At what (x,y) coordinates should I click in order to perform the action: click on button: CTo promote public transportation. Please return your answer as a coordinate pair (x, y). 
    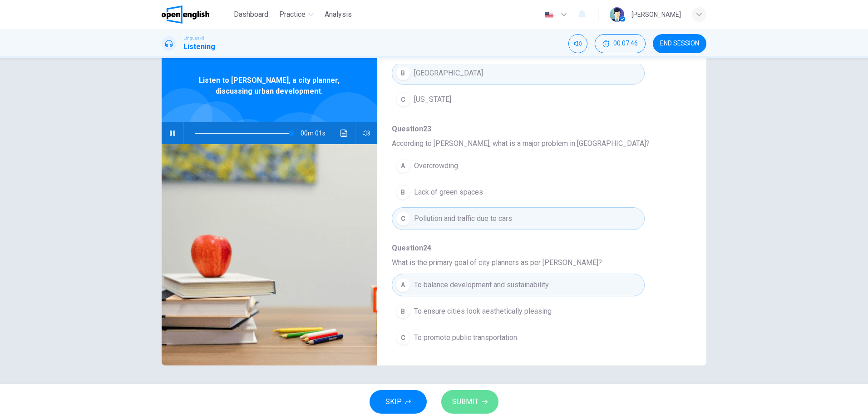
    Looking at the image, I should click on (518, 338).